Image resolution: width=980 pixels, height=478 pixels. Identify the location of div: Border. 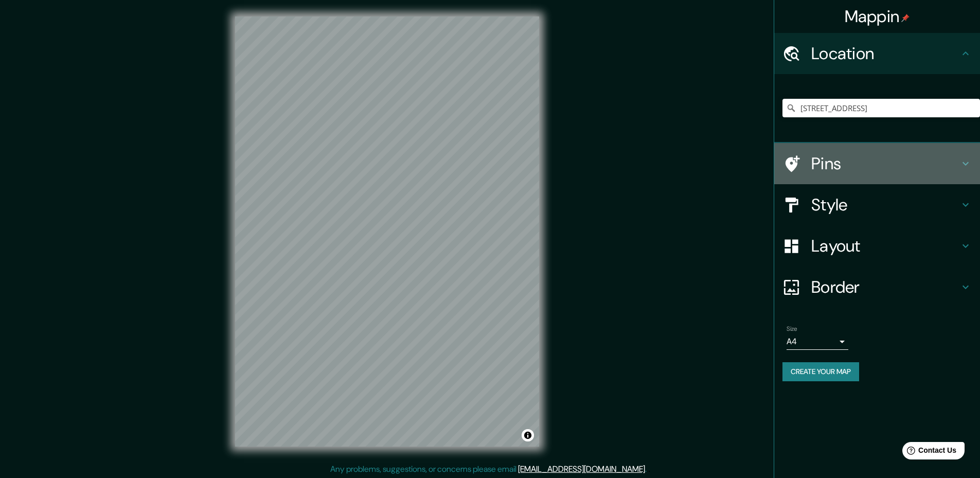
(878, 287).